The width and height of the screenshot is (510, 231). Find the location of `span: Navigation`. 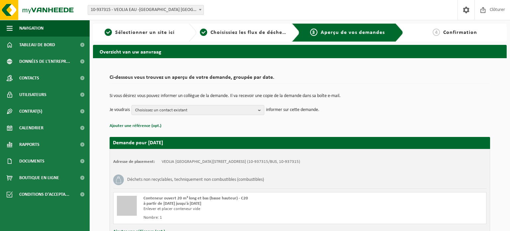

span: Navigation is located at coordinates (31, 28).